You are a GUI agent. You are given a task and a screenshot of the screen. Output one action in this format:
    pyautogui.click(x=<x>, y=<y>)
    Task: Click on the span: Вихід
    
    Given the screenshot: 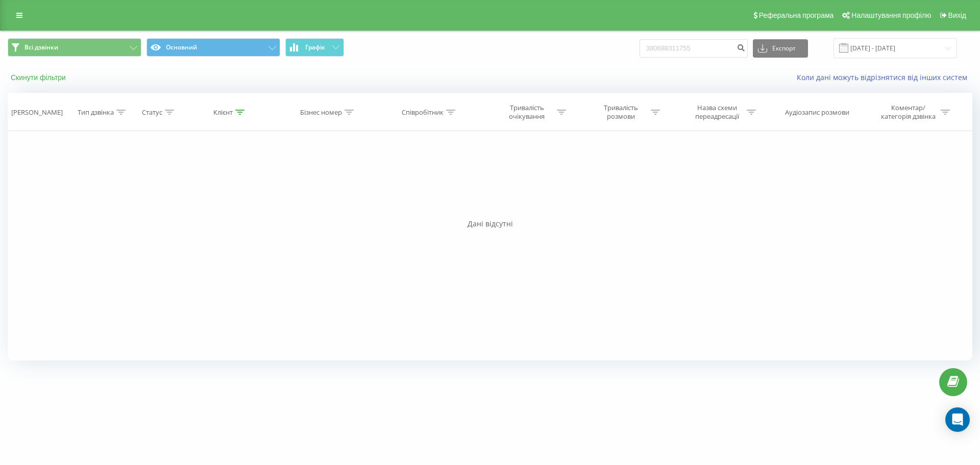 What is the action you would take?
    pyautogui.click(x=957, y=16)
    